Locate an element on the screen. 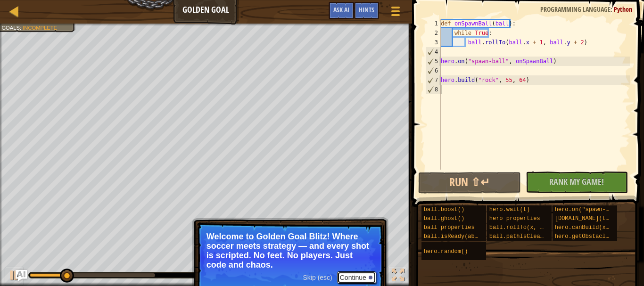  span: hero.canBuild(x, y) is located at coordinates (587, 227).